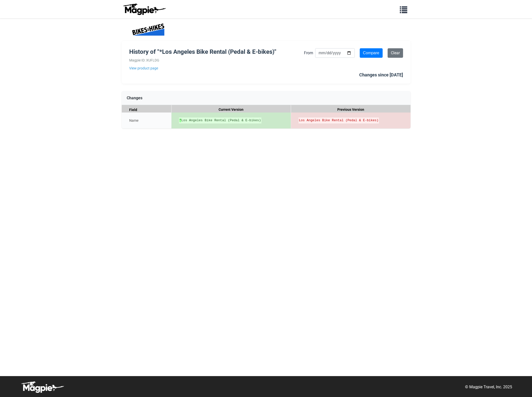 Image resolution: width=532 pixels, height=397 pixels. What do you see at coordinates (266, 98) in the screenshot?
I see `div: Changes` at bounding box center [266, 98].